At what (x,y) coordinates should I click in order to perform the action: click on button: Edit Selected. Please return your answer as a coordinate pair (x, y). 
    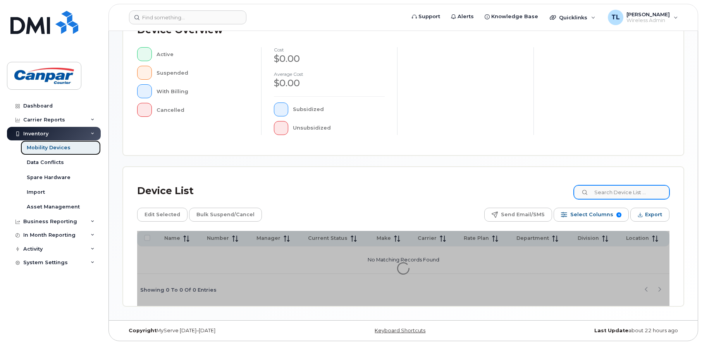
    Looking at the image, I should click on (162, 215).